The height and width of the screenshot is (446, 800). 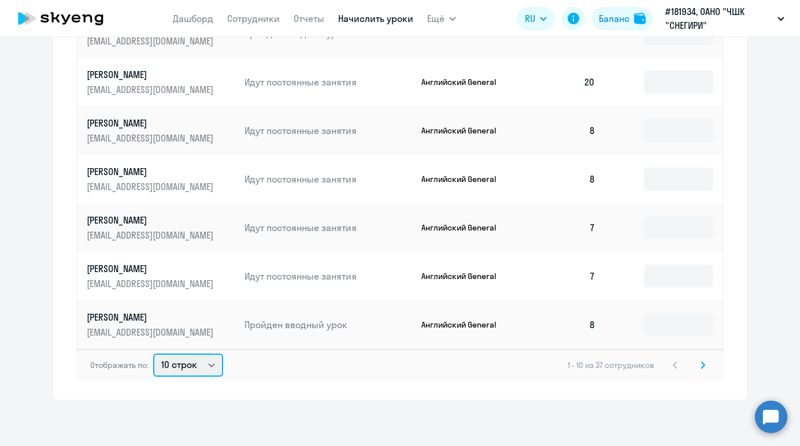 I want to click on a: Отчеты, so click(x=309, y=18).